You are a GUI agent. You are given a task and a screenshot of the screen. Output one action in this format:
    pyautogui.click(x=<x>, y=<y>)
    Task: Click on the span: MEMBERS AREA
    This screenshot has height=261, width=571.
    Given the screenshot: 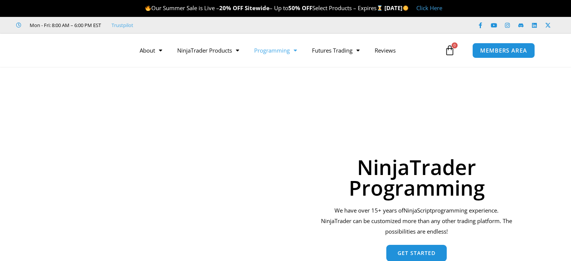 What is the action you would take?
    pyautogui.click(x=504, y=50)
    